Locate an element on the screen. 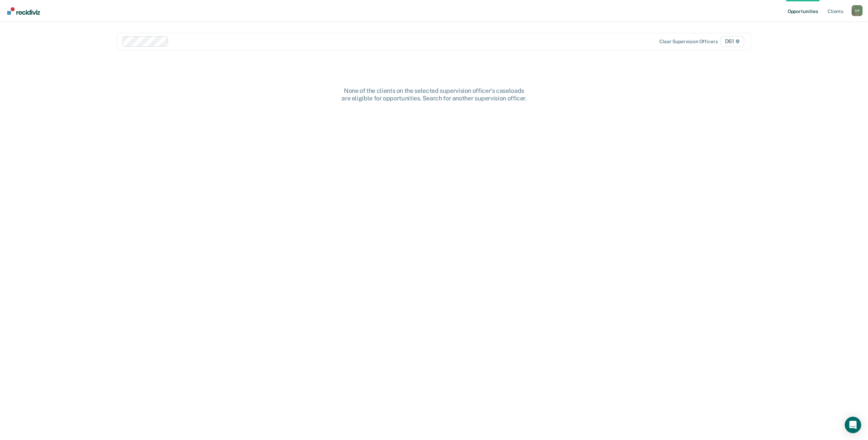 Image resolution: width=868 pixels, height=440 pixels. div: Open Intercom Messenger is located at coordinates (853, 425).